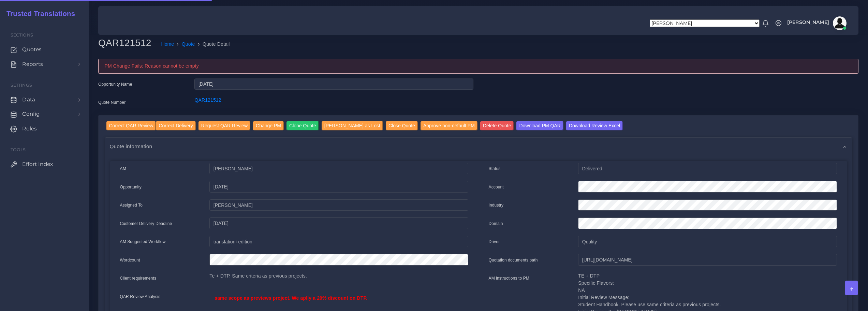  I want to click on img: avatar, so click(840, 24).